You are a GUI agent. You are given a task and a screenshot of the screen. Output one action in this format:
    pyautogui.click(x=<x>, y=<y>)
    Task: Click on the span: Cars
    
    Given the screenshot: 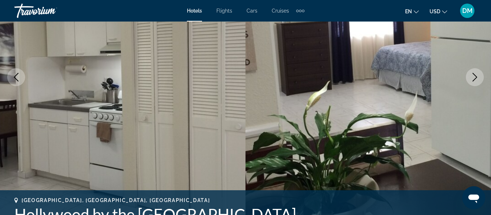 What is the action you would take?
    pyautogui.click(x=252, y=11)
    